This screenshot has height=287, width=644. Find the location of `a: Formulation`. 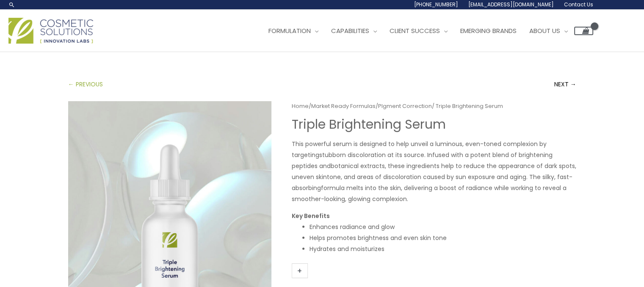

a: Formulation is located at coordinates (294, 31).